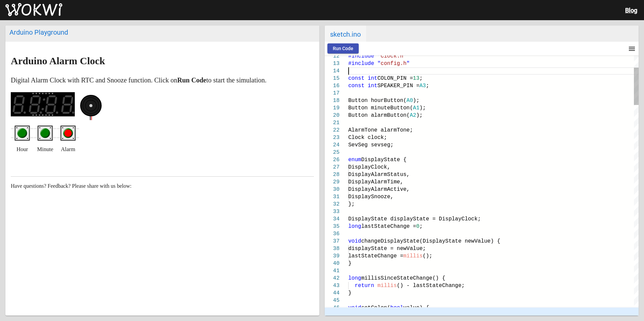 This screenshot has height=321, width=644. Describe the element at coordinates (398, 86) in the screenshot. I see `span: SPEAKER_PIN =` at that location.